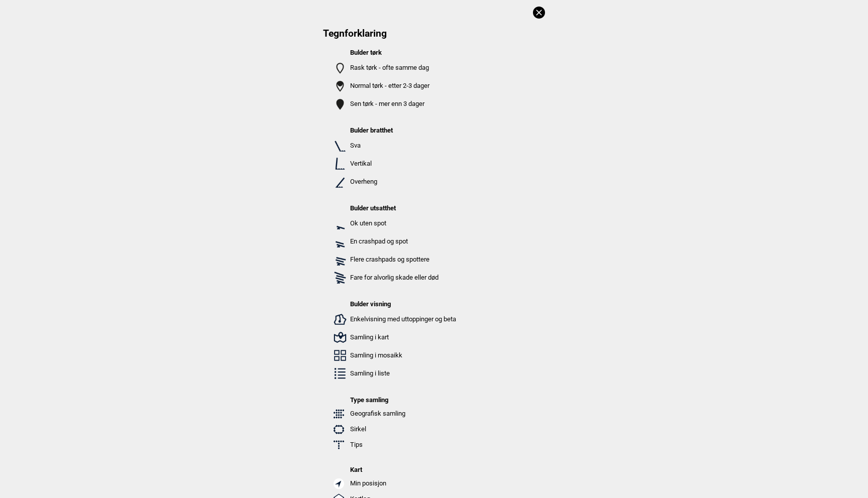 This screenshot has height=498, width=868. Describe the element at coordinates (403, 338) in the screenshot. I see `p: Samling i kart` at that location.